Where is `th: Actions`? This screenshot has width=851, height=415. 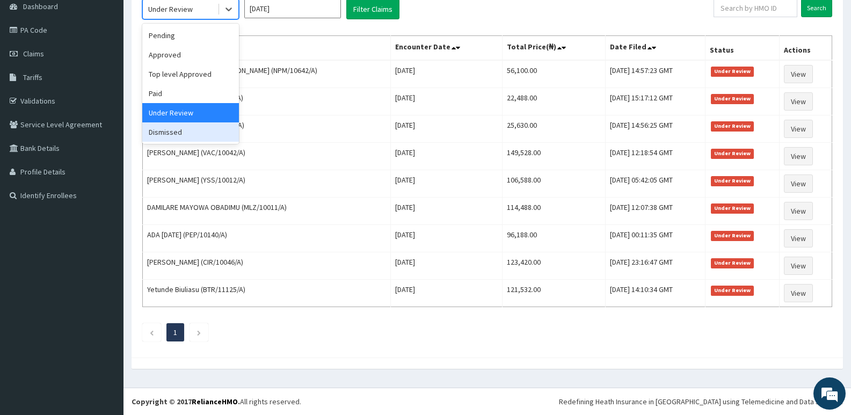
th: Actions is located at coordinates (805, 48).